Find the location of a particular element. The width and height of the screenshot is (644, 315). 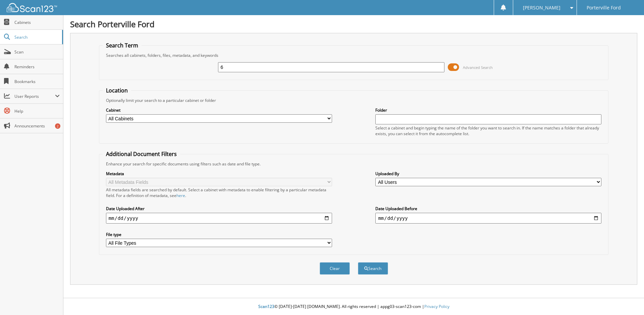

label: Date Uploaded After is located at coordinates (219, 208).